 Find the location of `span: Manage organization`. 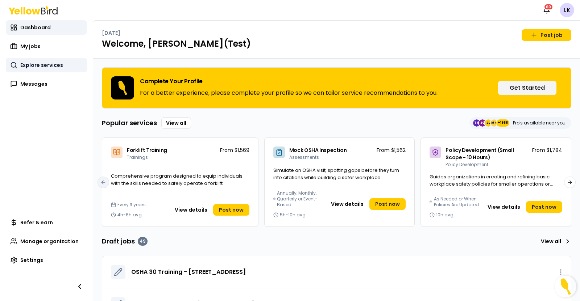

span: Manage organization is located at coordinates (49, 242).